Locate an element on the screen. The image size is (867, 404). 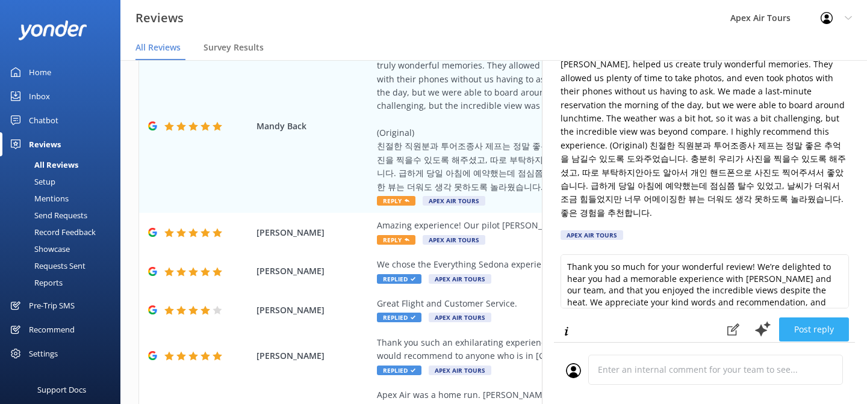
a: Record Feedback is located at coordinates (64, 232).